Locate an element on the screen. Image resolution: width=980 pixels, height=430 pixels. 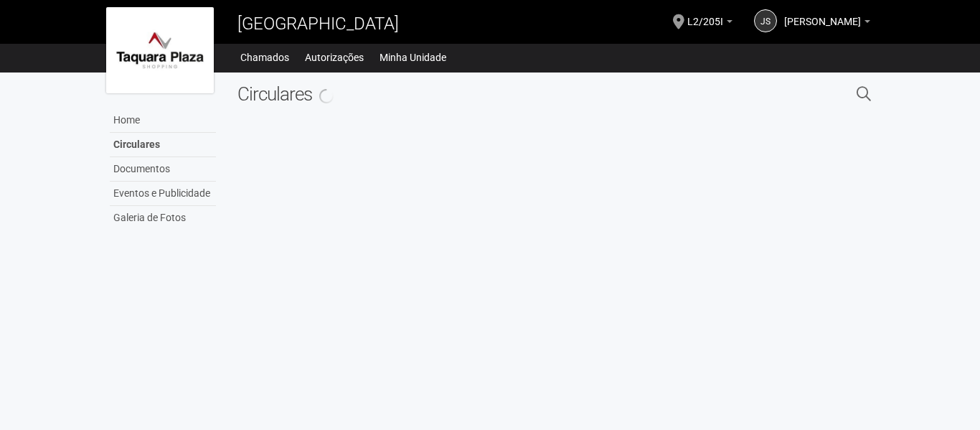
a: L2/205I is located at coordinates (710, 24).